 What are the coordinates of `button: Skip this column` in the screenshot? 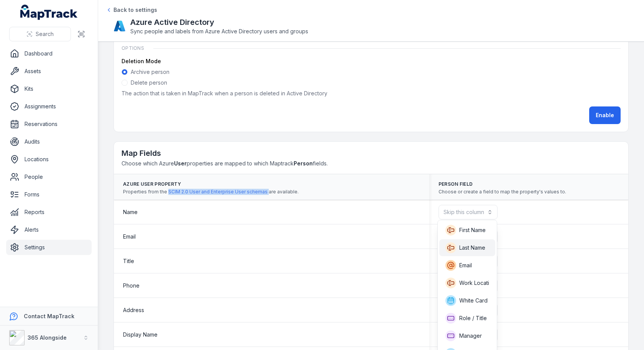 It's located at (468, 212).